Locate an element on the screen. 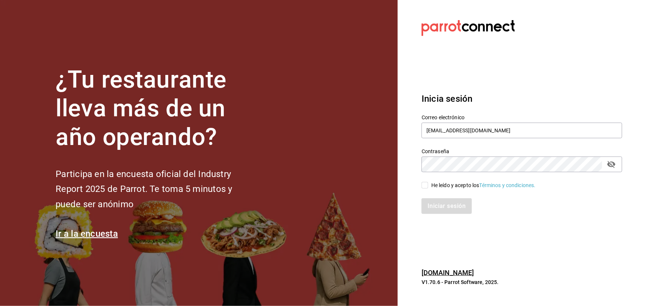 The width and height of the screenshot is (663, 306). label: Contraseña is located at coordinates (522, 152).